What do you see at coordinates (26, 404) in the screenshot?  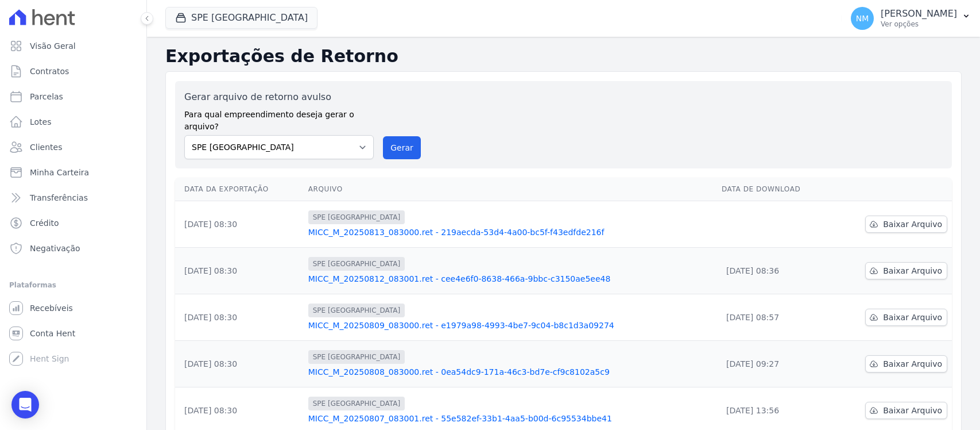 I see `div: Open Intercom Messenger` at bounding box center [26, 404].